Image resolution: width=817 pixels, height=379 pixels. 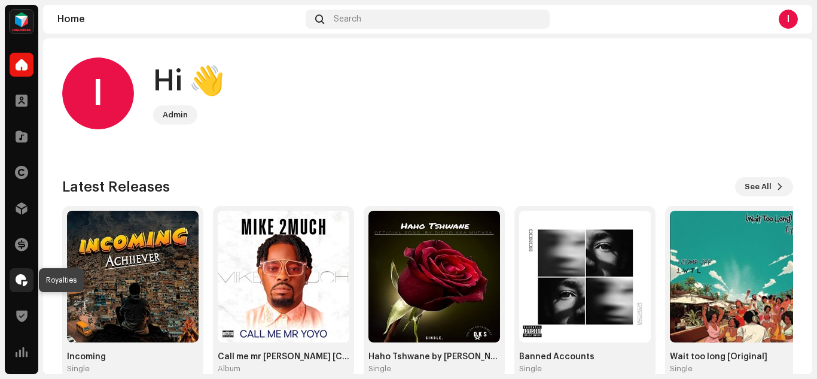 What do you see at coordinates (585, 357) in the screenshot?
I see `div: Banned Accounts` at bounding box center [585, 357].